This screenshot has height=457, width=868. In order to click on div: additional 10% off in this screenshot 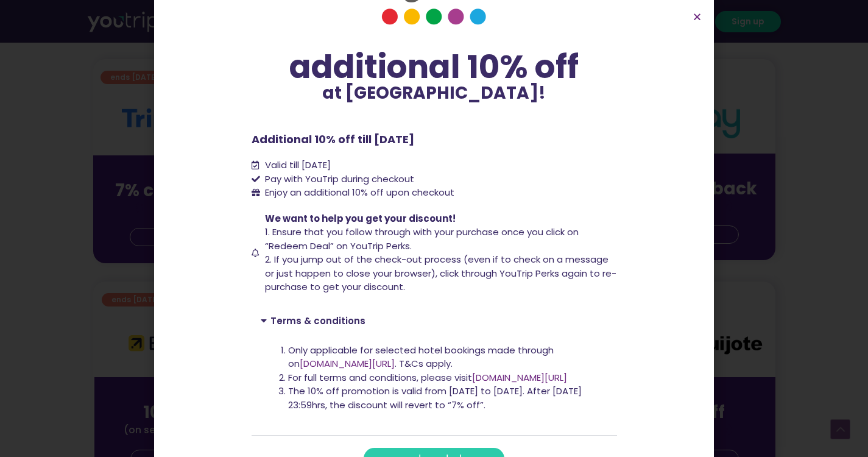, I will do `click(434, 67)`.